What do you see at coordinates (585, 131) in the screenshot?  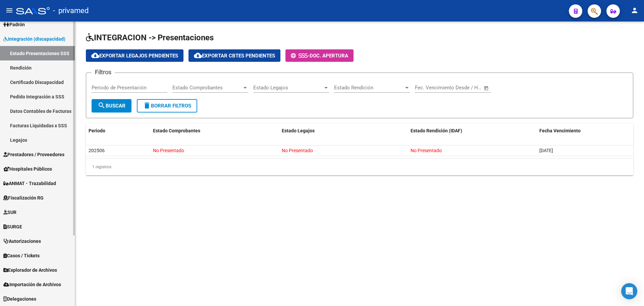 I see `datatable-header-cell: Fecha Vencimiento` at bounding box center [585, 131].